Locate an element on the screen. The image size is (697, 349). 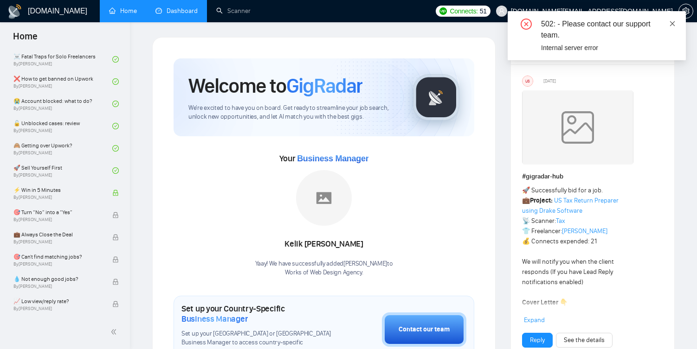
h1: Set up your Country-Specific is located at coordinates (259, 314).